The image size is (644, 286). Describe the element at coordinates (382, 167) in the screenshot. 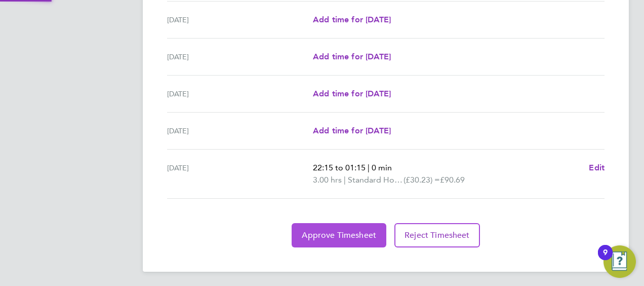

I see `span: 0 min` at that location.